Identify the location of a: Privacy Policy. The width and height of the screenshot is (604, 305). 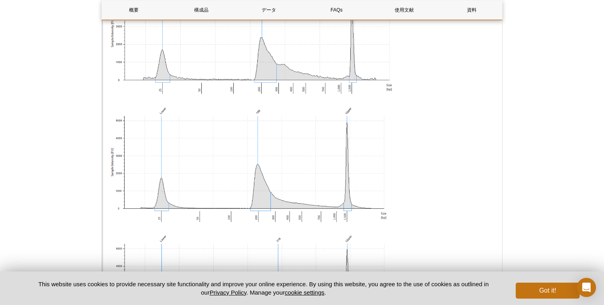
(228, 293).